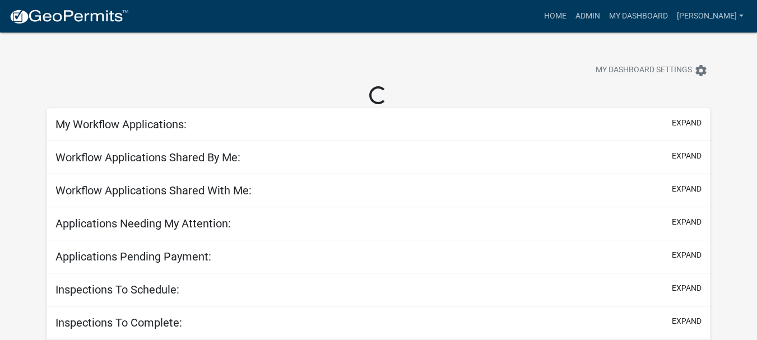 Image resolution: width=757 pixels, height=340 pixels. Describe the element at coordinates (119, 323) in the screenshot. I see `h5: Inspections To Complete:` at that location.